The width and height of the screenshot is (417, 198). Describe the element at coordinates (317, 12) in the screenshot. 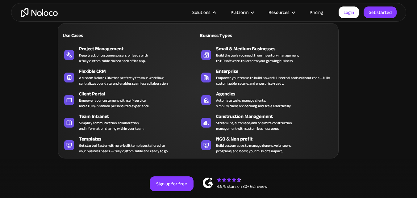

I see `a: Pricing` at that location.